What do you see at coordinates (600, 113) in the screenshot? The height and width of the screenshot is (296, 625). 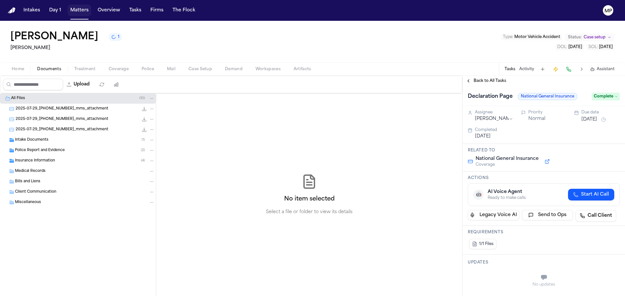 I see `div: Due date` at bounding box center [600, 113].